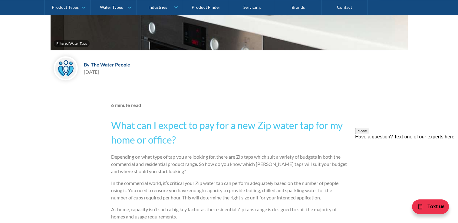 The height and width of the screenshot is (223, 458). Describe the element at coordinates (111, 7) in the screenshot. I see `div: Water Types` at that location.